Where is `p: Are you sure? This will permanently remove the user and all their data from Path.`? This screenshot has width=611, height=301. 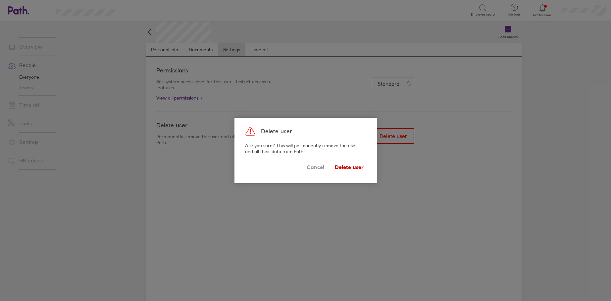 p: Are you sure? This will permanently remove the user and all their data from Path. is located at coordinates (306, 149).